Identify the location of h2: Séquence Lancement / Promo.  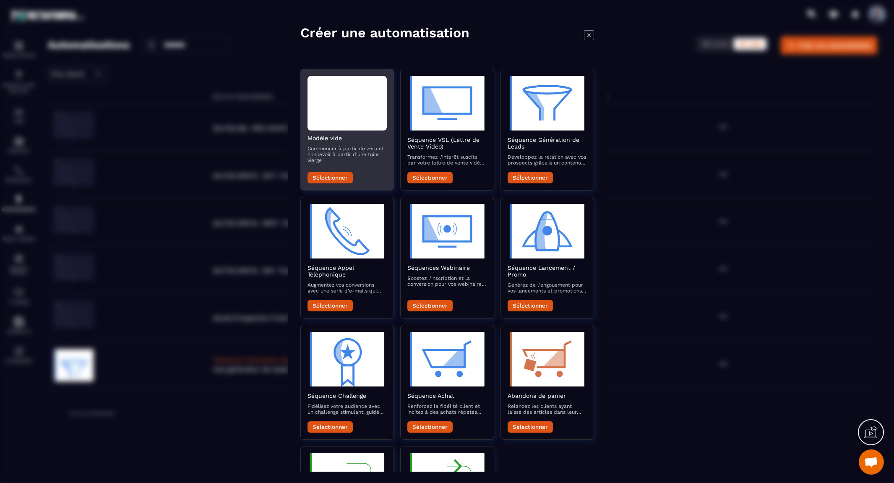
(547, 271).